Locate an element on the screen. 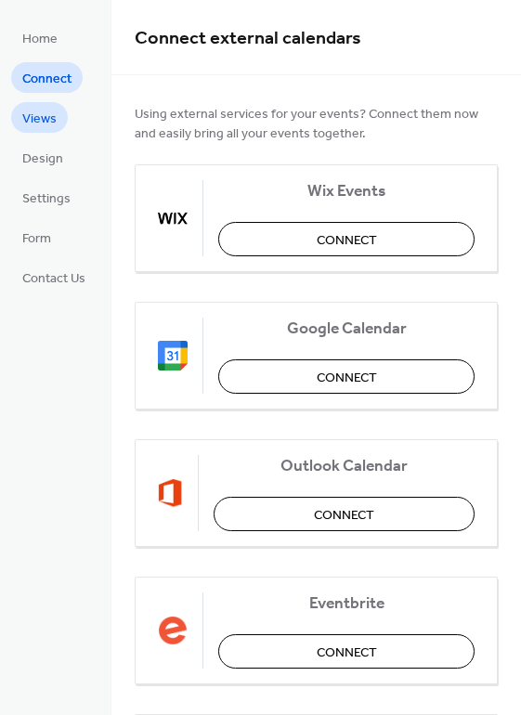 The height and width of the screenshot is (715, 521). a: Connect is located at coordinates (46, 77).